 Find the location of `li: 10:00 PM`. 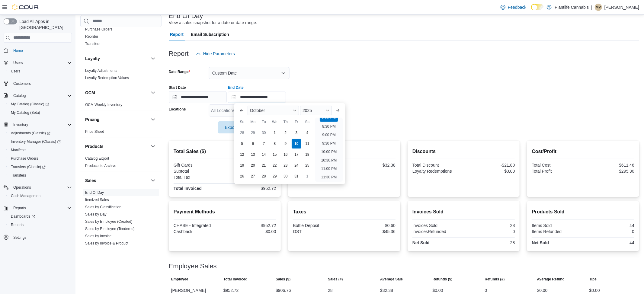

li: 10:00 PM is located at coordinates (329, 152).